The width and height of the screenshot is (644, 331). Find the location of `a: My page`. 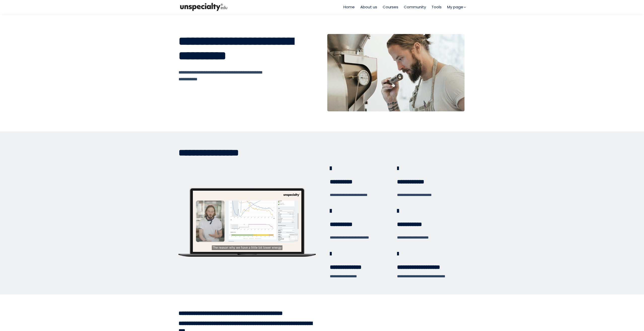

a: My page is located at coordinates (456, 7).